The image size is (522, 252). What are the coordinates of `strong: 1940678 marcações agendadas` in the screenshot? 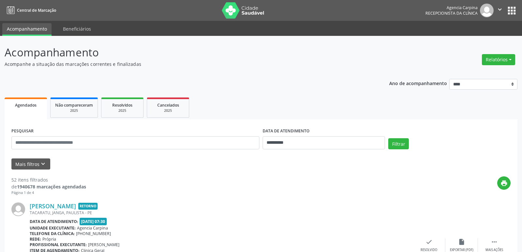 It's located at (52, 187).